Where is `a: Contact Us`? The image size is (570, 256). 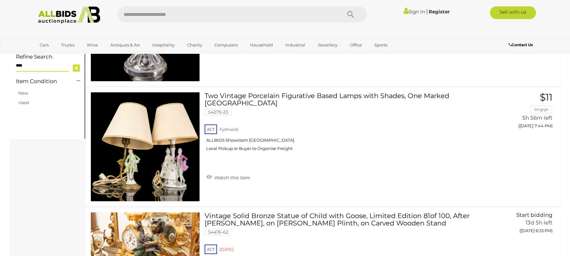
a: Contact Us is located at coordinates (522, 45).